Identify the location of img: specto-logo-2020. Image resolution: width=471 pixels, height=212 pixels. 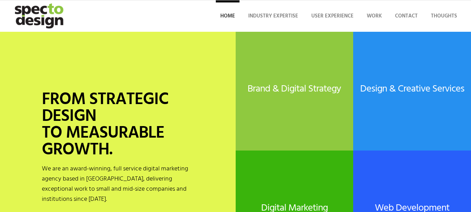
(40, 16).